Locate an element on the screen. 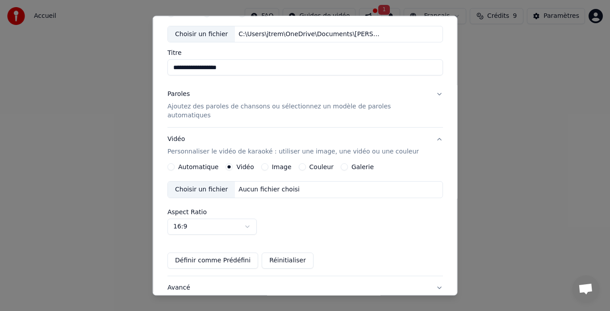  label: Aspect Ratio is located at coordinates (305, 213).